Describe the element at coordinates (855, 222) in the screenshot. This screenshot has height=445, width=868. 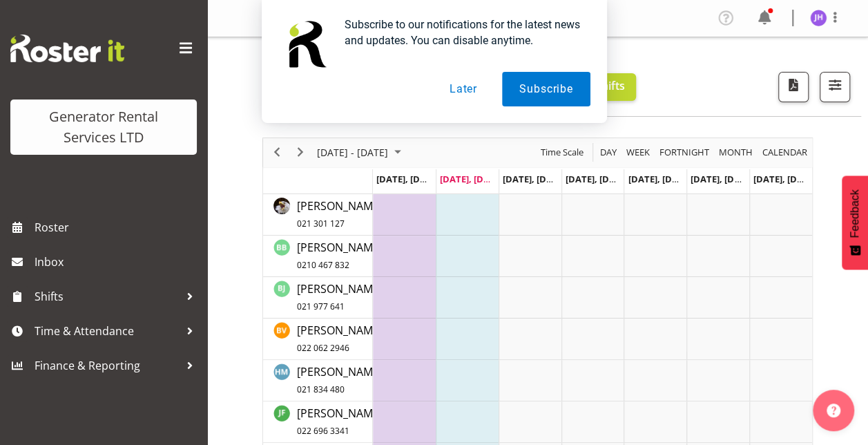
I see `button: Feedback - Show survey` at that location.